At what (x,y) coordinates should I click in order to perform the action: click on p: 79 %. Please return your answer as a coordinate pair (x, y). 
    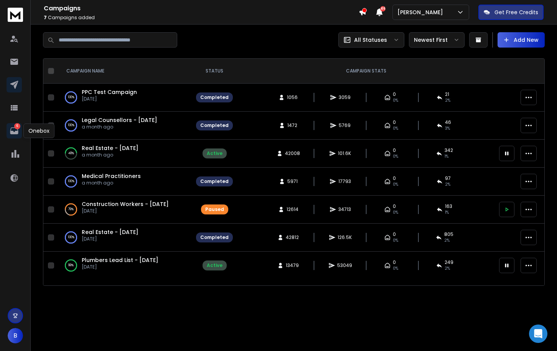
    Looking at the image, I should click on (71, 209).